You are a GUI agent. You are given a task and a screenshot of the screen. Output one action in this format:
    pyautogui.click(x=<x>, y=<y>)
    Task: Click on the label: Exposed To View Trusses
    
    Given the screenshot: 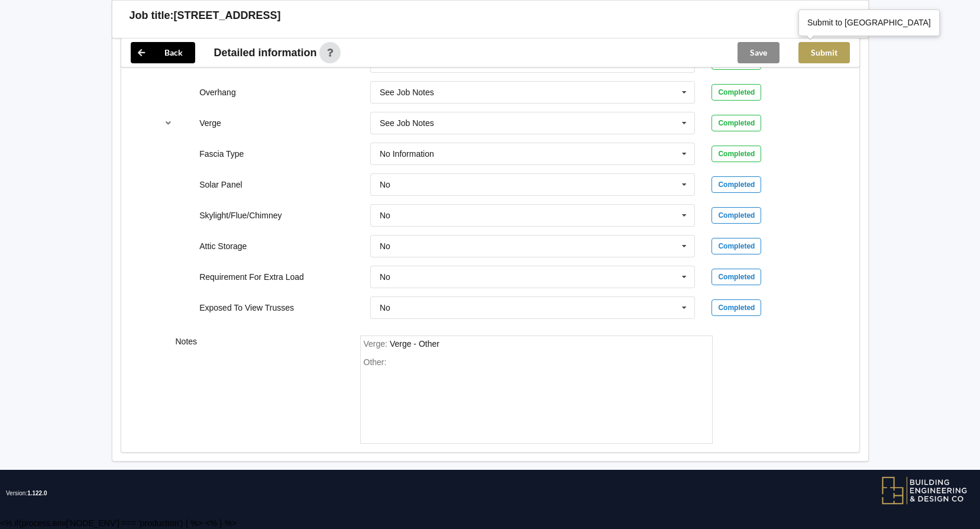 What is the action you would take?
    pyautogui.click(x=247, y=307)
    